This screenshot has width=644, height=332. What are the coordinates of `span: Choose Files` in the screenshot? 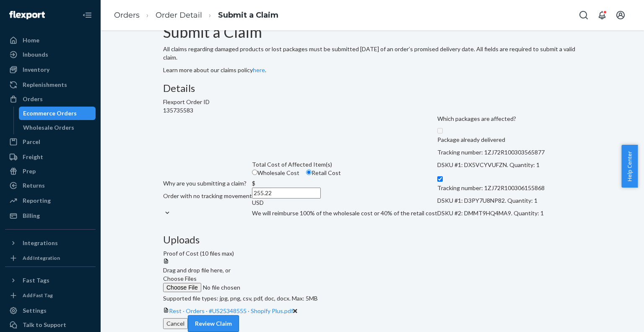 It's located at (180, 278).